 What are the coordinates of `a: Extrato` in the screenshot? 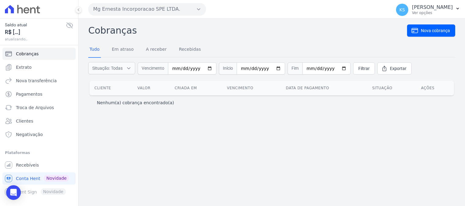 It's located at (39, 67).